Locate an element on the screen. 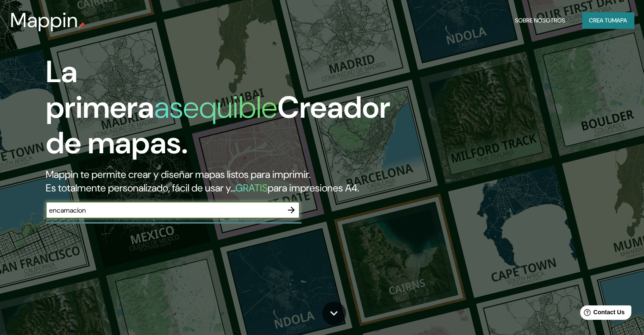  font: Mappin te permite crear y diseñar mapas listos para imprimir. is located at coordinates (178, 174).